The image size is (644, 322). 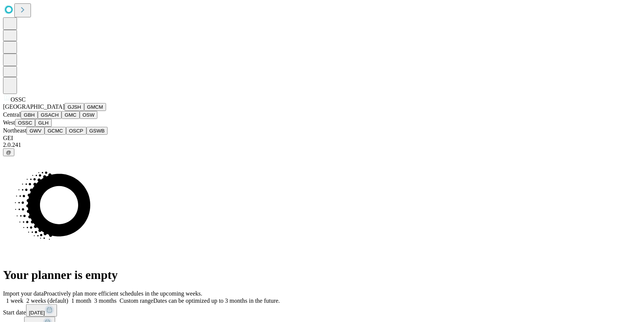 What do you see at coordinates (89, 115) in the screenshot?
I see `button: OSW` at bounding box center [89, 115].